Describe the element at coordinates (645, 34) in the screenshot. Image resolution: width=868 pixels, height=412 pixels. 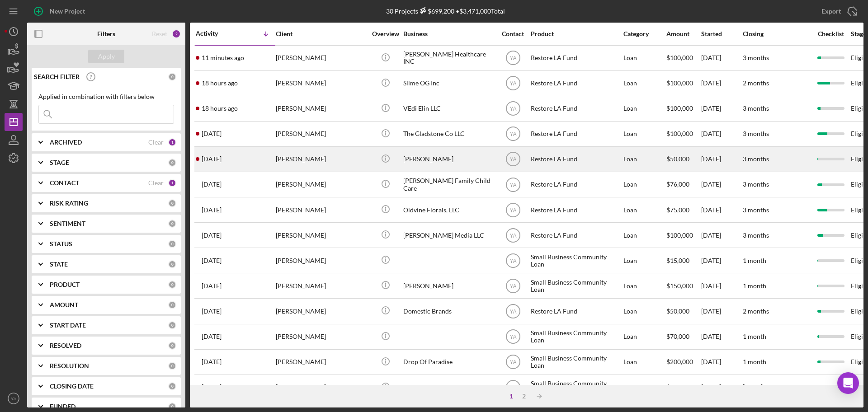
I see `div: Category` at that location.